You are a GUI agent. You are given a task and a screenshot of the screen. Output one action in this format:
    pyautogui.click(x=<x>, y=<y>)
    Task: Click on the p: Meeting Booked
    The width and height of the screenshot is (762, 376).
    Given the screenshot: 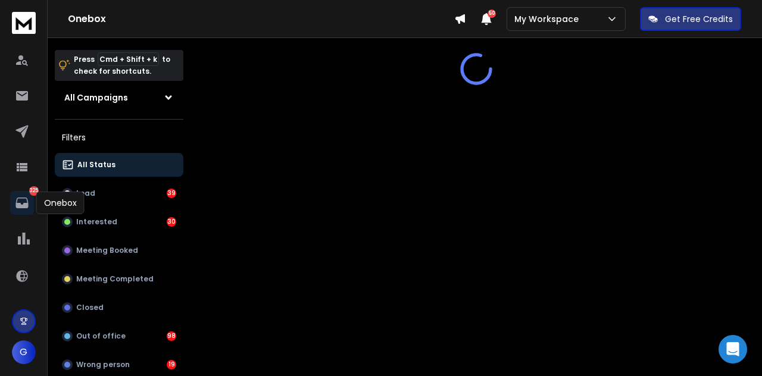 What is the action you would take?
    pyautogui.click(x=107, y=251)
    